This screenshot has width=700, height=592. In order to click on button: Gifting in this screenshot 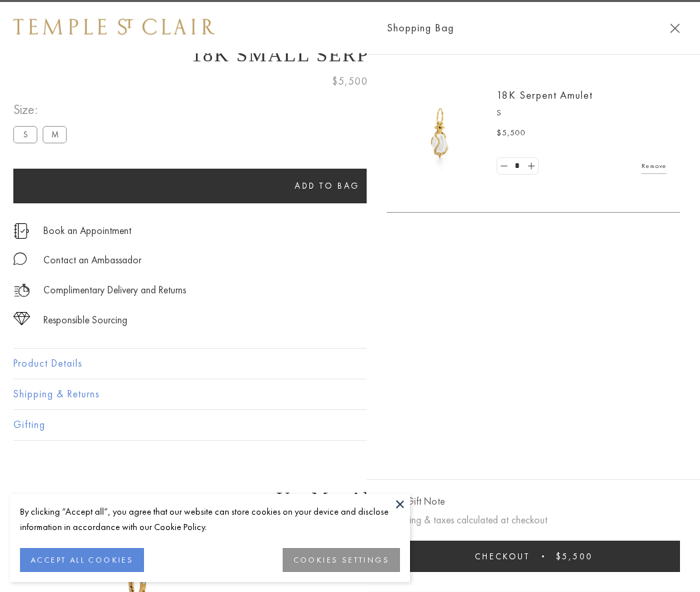, I will do `click(350, 424)`.